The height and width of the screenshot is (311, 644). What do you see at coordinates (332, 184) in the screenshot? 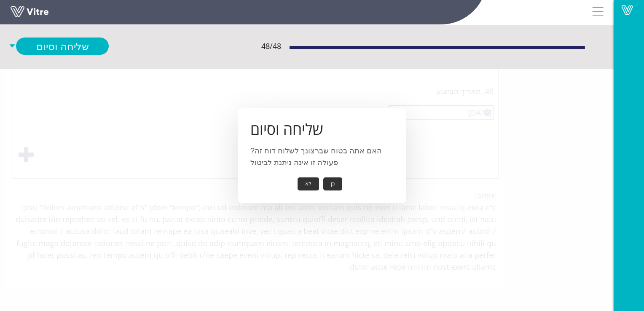
I see `button: כן` at bounding box center [332, 184].